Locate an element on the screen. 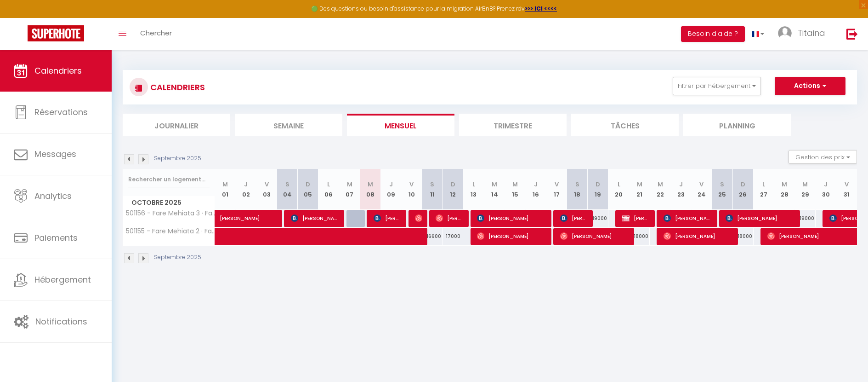 The height and width of the screenshot is (382, 868). h3: CALENDRIERS is located at coordinates (176, 87).